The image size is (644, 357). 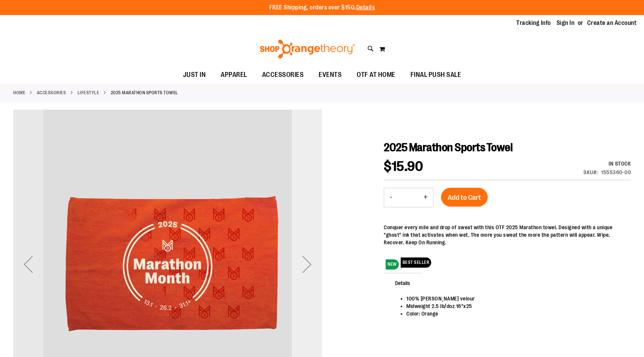 What do you see at coordinates (607, 164) in the screenshot?
I see `div: Availability` at bounding box center [607, 164].